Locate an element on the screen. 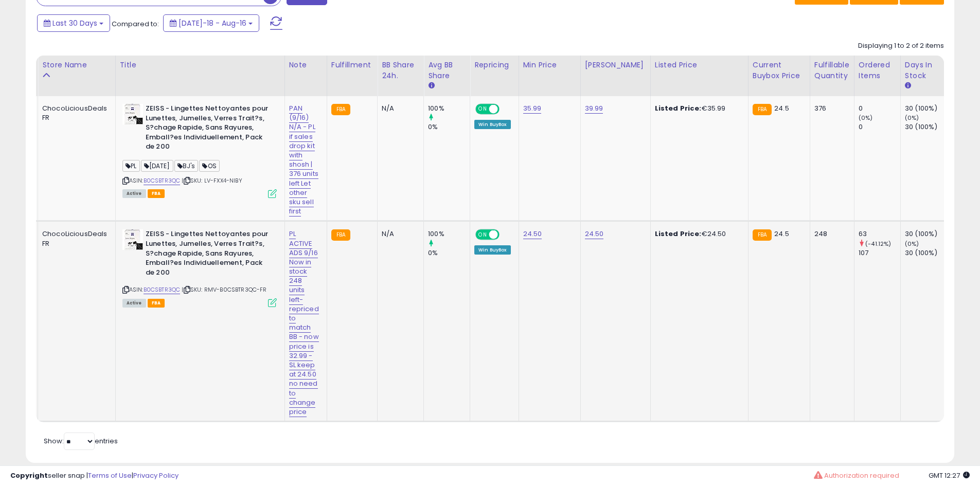  span: 2025-09-16 12:27 GMT is located at coordinates (949, 475).